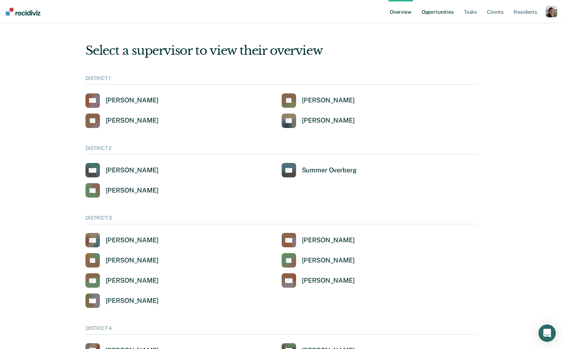  What do you see at coordinates (282, 330) in the screenshot?
I see `div: DISTRICT 4` at bounding box center [282, 330].